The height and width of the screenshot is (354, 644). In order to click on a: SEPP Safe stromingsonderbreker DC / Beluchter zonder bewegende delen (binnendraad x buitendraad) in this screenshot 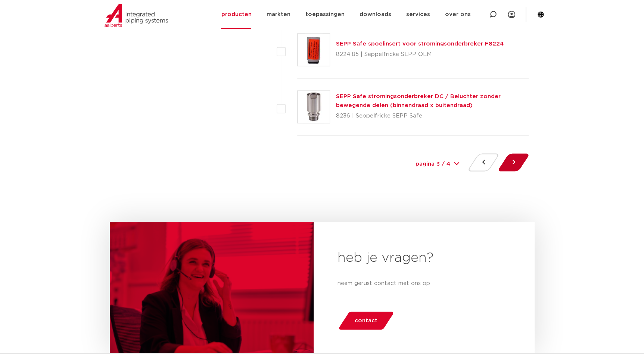, I will do `click(418, 101)`.